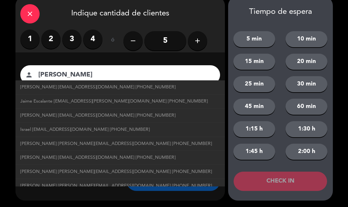 Image resolution: width=348 pixels, height=207 pixels. I want to click on button: 1:30 h, so click(306, 129).